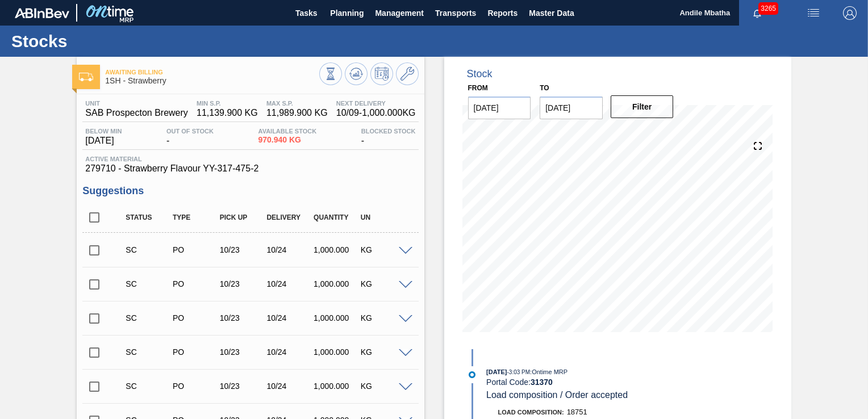 The width and height of the screenshot is (868, 419). I want to click on img: Ícone, so click(86, 77).